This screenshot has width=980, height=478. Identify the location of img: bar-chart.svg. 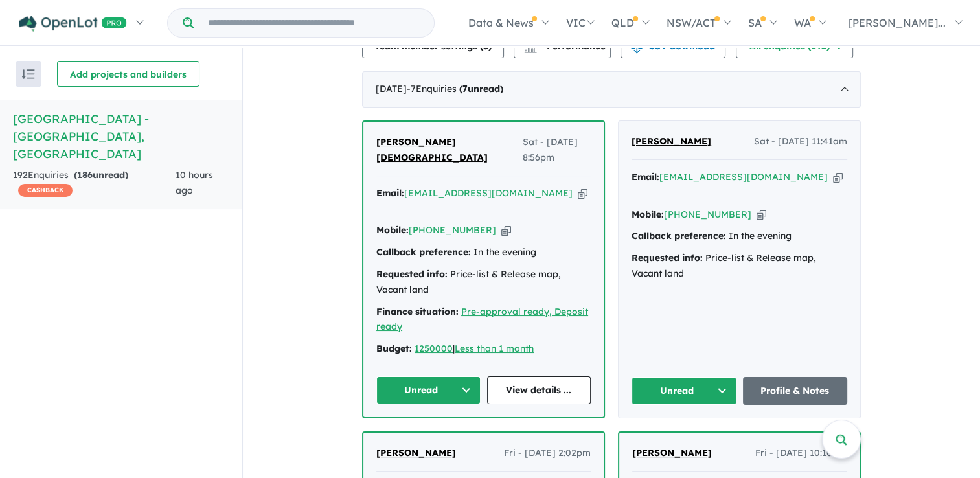
(530, 48).